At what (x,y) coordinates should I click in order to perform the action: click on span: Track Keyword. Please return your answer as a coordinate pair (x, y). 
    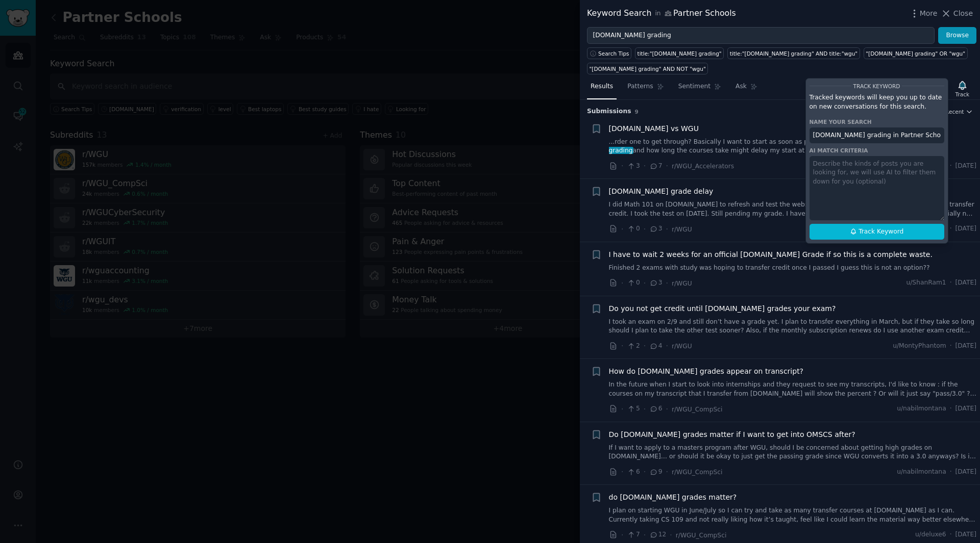
    Looking at the image, I should click on (877, 86).